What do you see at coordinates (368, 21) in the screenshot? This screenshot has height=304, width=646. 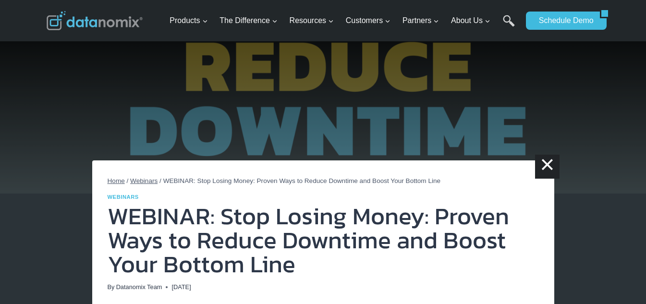 I see `span: Customers` at bounding box center [368, 21].